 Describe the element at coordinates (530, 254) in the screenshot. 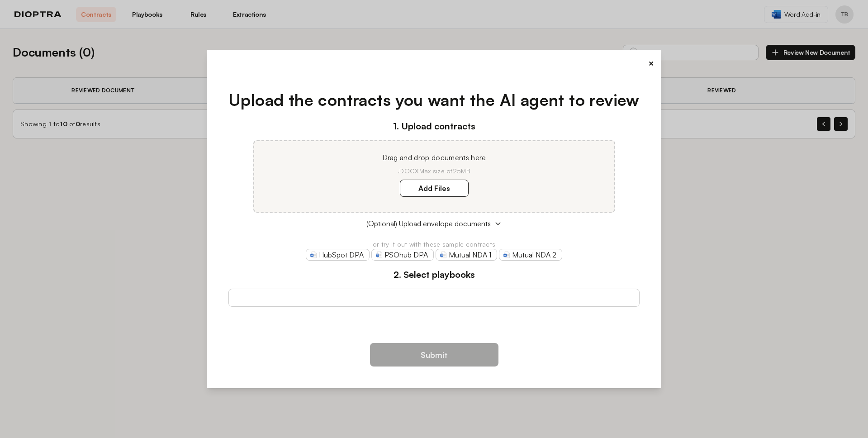

I see `a: Mutual NDA 2` at that location.